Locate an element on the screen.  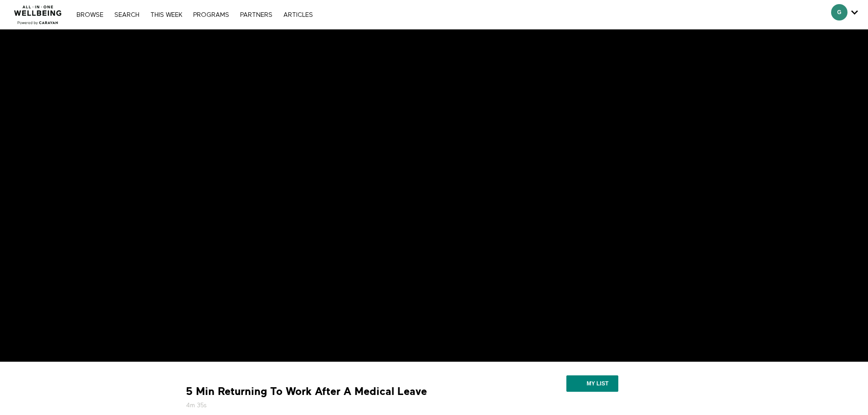
a: THIS WEEK is located at coordinates (166, 15).